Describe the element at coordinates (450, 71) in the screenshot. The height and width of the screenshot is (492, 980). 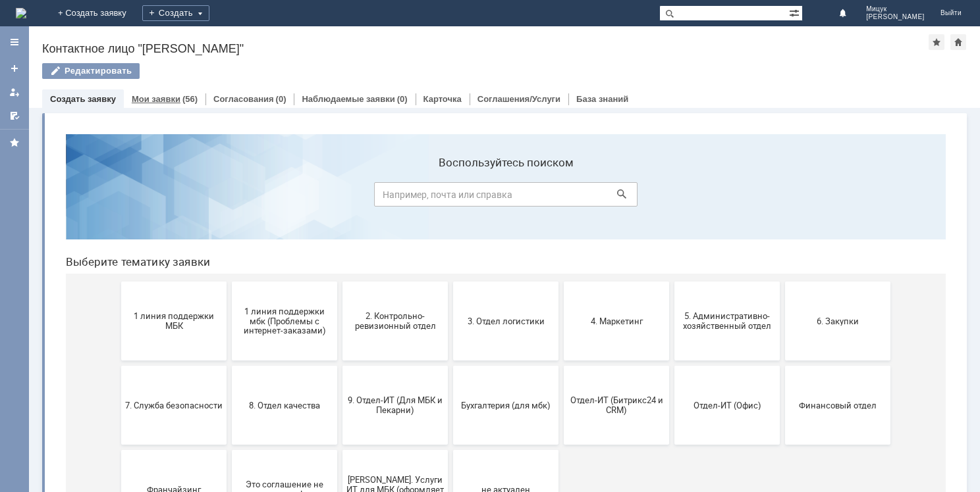
I see `input: Например, почта или справка` at that location.